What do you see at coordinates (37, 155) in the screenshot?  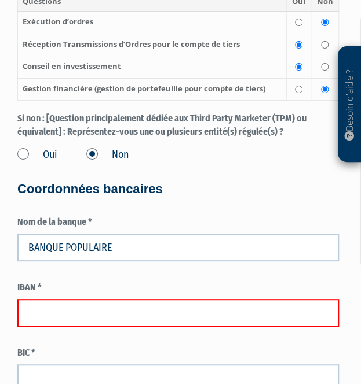 I see `label: Oui` at bounding box center [37, 155].